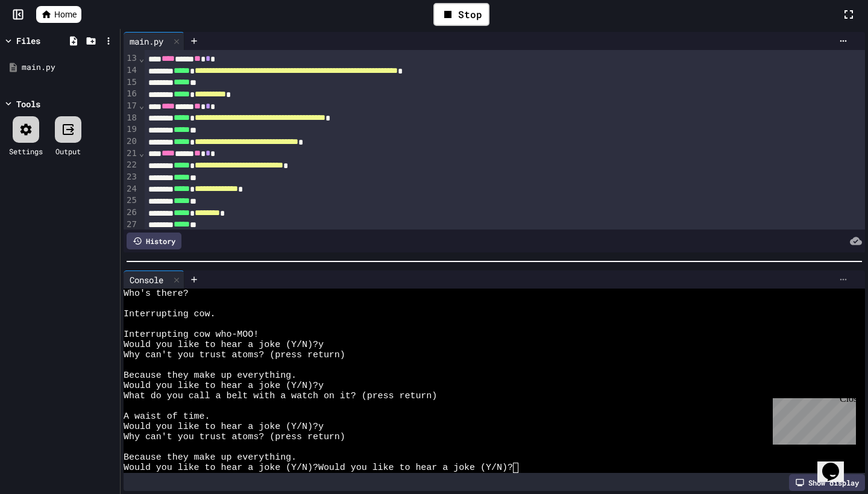  What do you see at coordinates (131, 141) in the screenshot?
I see `div: 20` at bounding box center [131, 141].